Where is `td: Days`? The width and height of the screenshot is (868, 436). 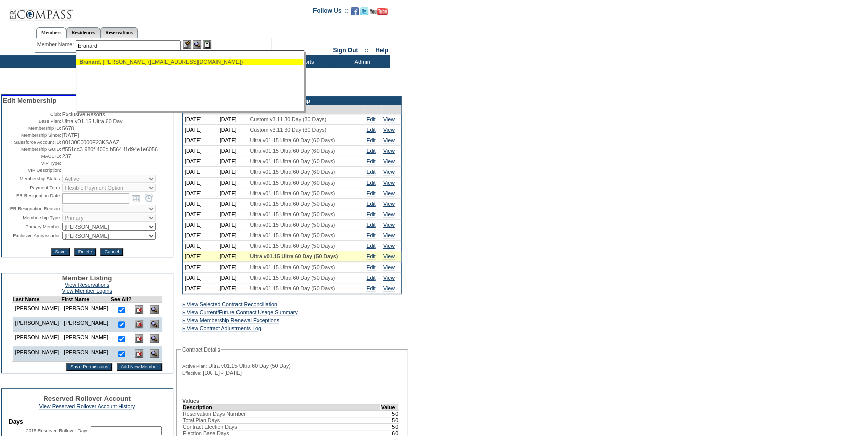
td: Days is located at coordinates (87, 422).